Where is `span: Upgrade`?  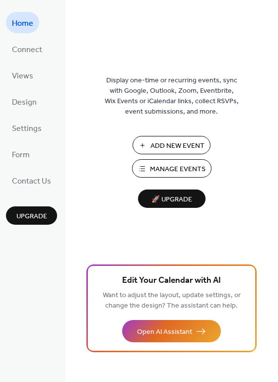
span: Upgrade is located at coordinates (32, 216).